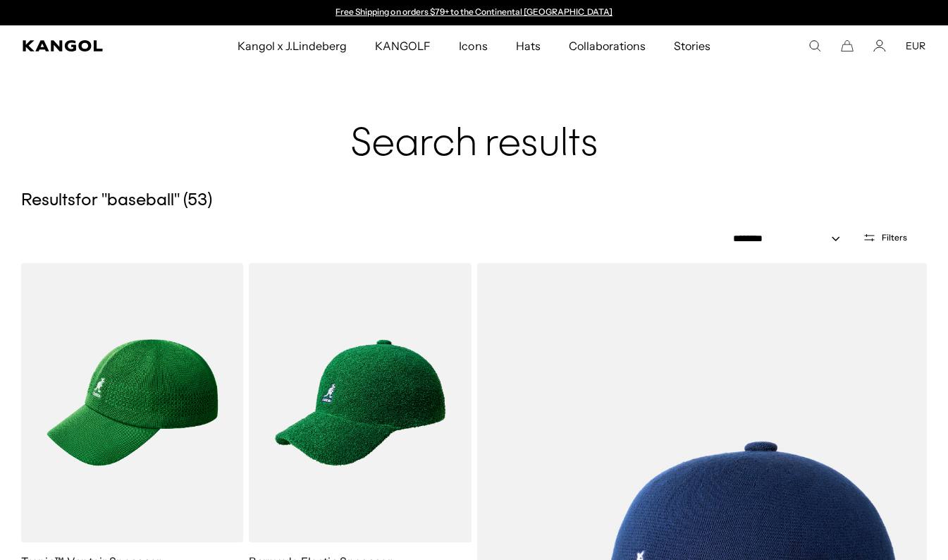 The image size is (948, 560). I want to click on span: KANGOLF, so click(402, 46).